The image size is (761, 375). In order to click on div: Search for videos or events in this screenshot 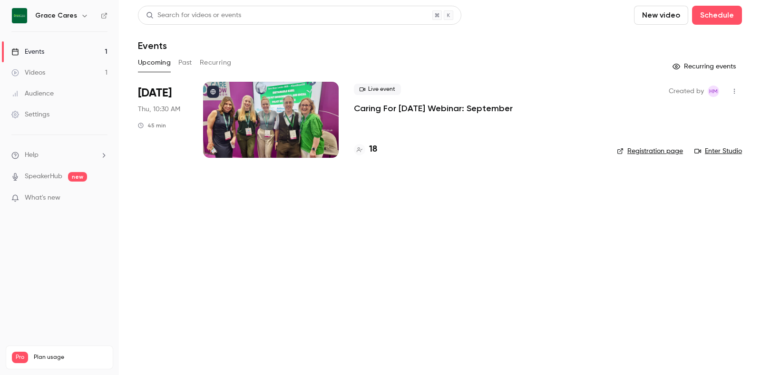, I will do `click(194, 15)`.